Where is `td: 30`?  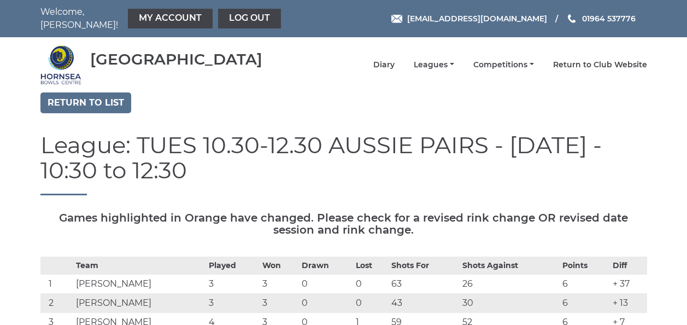 td: 30 is located at coordinates (510, 303).